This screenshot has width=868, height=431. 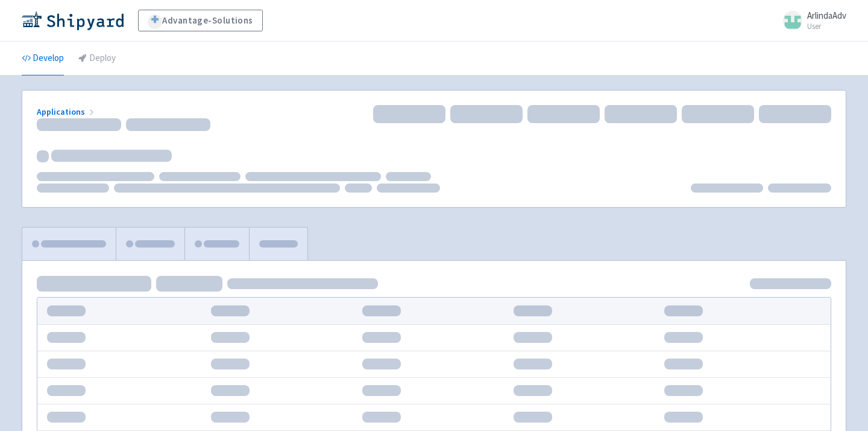 I want to click on span: ArlindaAdv, so click(x=826, y=15).